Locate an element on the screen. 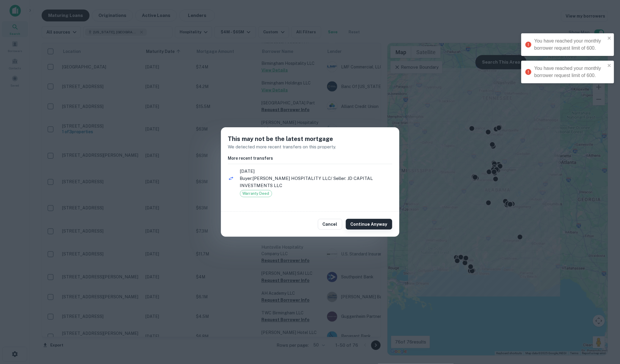 This screenshot has height=364, width=620. button: Cancel is located at coordinates (330, 224).